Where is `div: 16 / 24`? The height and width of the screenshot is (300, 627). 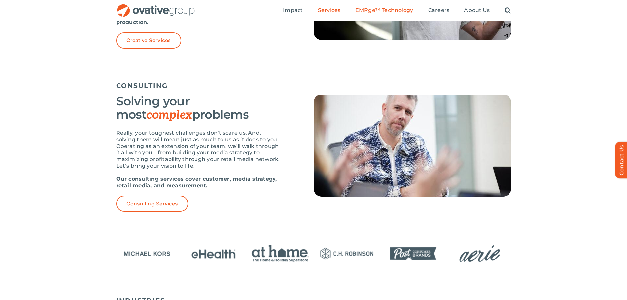
div: 16 / 24 is located at coordinates (346, 254).